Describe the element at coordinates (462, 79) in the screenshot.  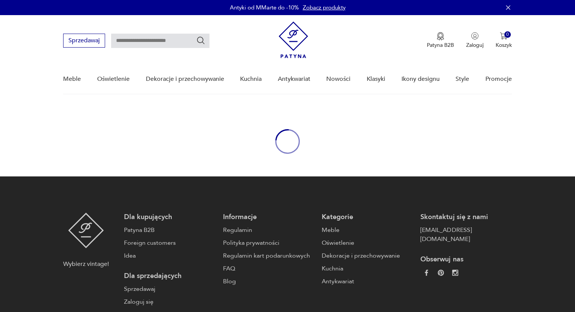
I see `a: Style` at that location.